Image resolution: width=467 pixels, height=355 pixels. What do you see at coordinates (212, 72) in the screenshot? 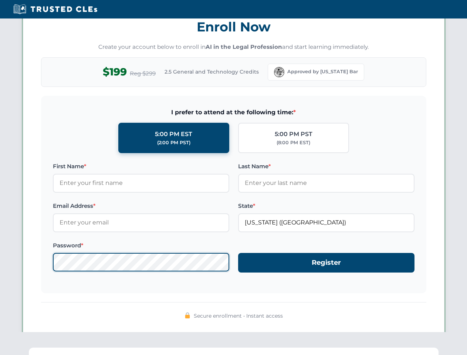
I see `span: 2.5 General and Technology Credits` at bounding box center [212, 72].